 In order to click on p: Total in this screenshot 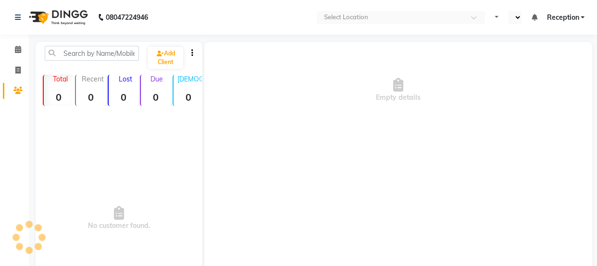, I will do `click(60, 79)`.